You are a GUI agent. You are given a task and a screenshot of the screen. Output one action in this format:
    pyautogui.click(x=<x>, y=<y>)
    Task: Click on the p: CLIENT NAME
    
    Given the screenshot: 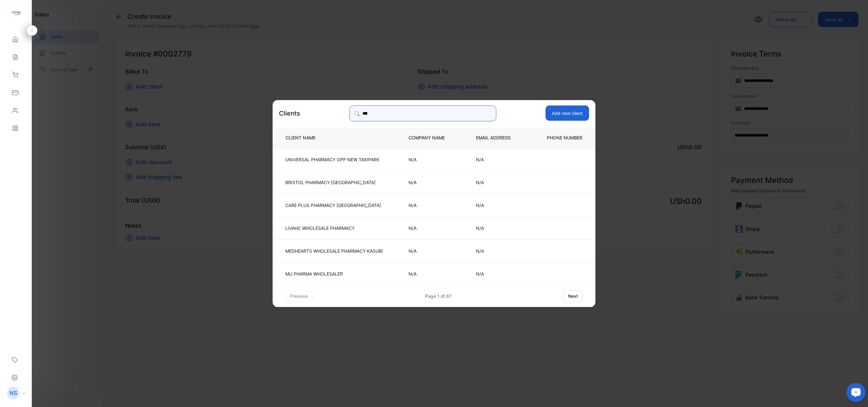 What is the action you would take?
    pyautogui.click(x=335, y=138)
    